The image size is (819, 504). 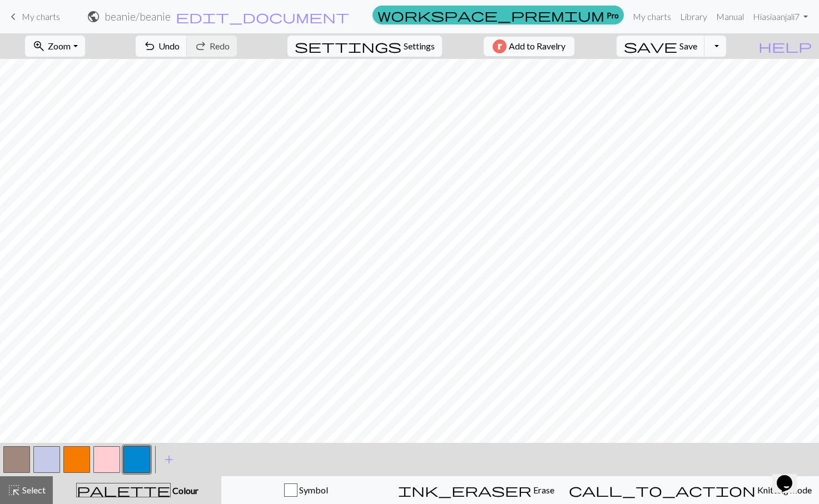 I want to click on span: Symbol, so click(x=312, y=490).